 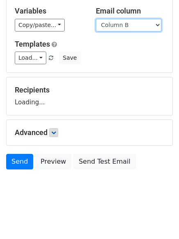 I want to click on a: Load..., so click(x=30, y=58).